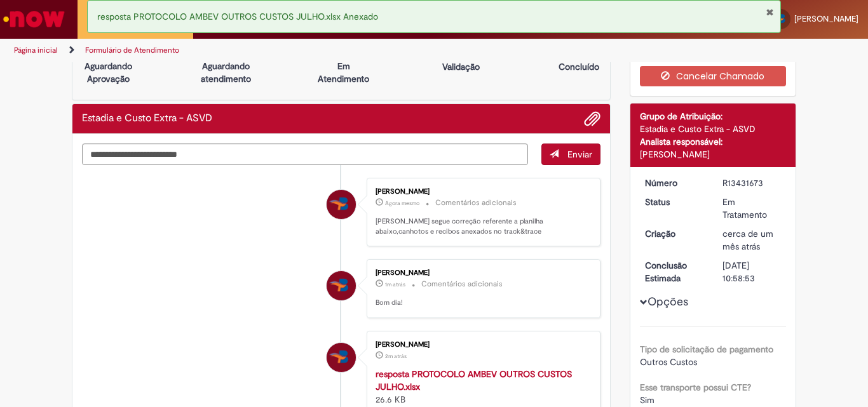  What do you see at coordinates (402, 203) in the screenshot?
I see `time: 01/10/2025 11:23:13` at bounding box center [402, 203].